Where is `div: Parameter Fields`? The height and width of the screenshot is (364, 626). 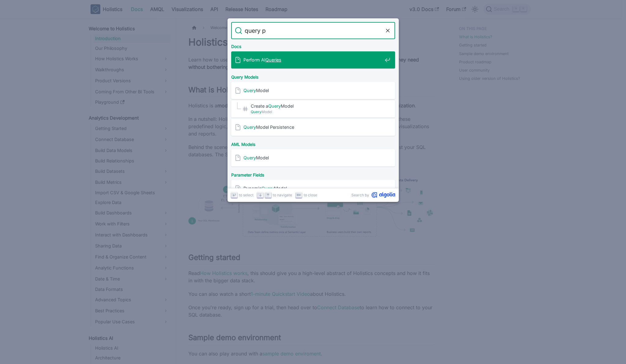
div: Parameter Fields is located at coordinates (313, 174).